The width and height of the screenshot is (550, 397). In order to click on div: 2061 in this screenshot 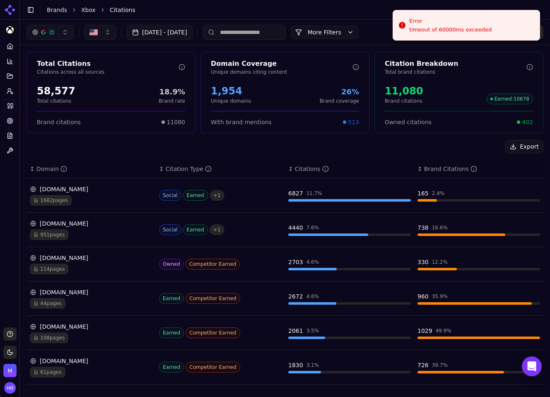, I will do `click(296, 331)`.